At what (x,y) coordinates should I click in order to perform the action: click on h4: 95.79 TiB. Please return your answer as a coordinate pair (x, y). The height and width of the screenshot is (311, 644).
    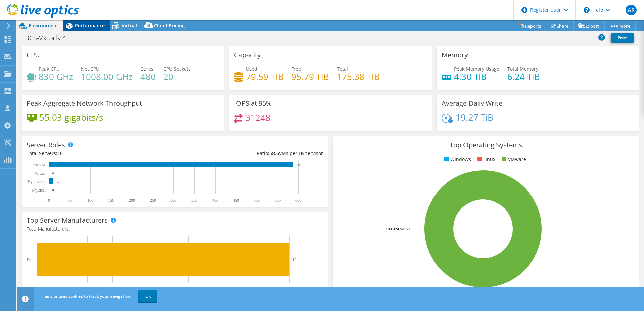
    Looking at the image, I should click on (310, 77).